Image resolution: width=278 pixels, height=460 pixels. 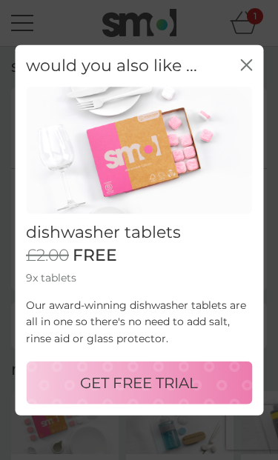 I want to click on p: GET FREE TRIAL, so click(x=139, y=383).